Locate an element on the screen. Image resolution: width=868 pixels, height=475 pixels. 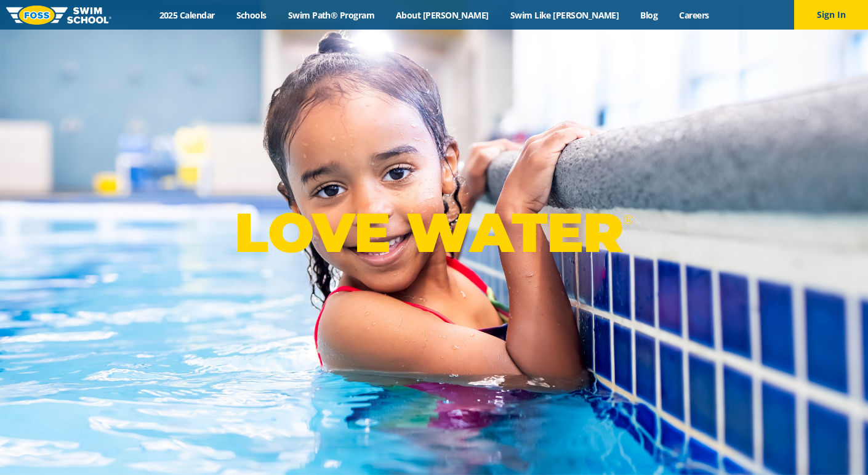
a: Blog is located at coordinates (648, 14).